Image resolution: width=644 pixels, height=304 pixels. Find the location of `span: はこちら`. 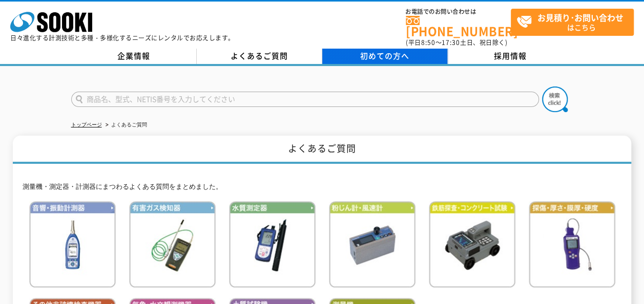

span: はこちら is located at coordinates (575, 22).